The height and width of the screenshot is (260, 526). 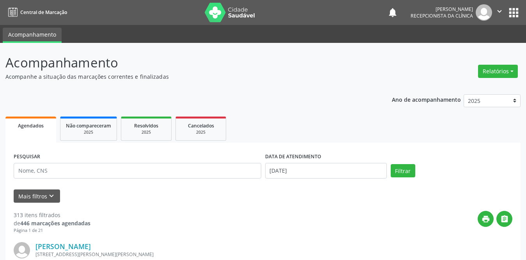 I want to click on button: Mais filtroskeyboard_arrow_down, so click(x=37, y=196).